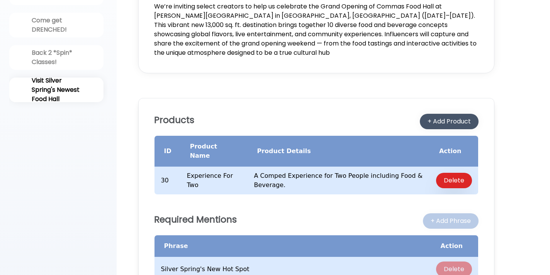  I want to click on div: + Add Phrase, so click(450, 221).